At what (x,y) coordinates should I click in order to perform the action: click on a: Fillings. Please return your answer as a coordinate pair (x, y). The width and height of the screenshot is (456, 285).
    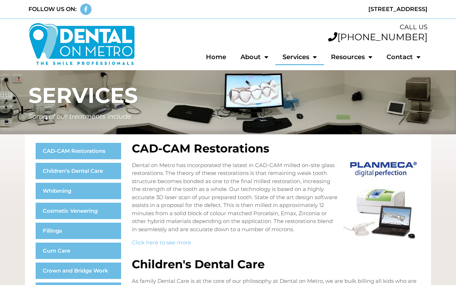
    Looking at the image, I should click on (78, 231).